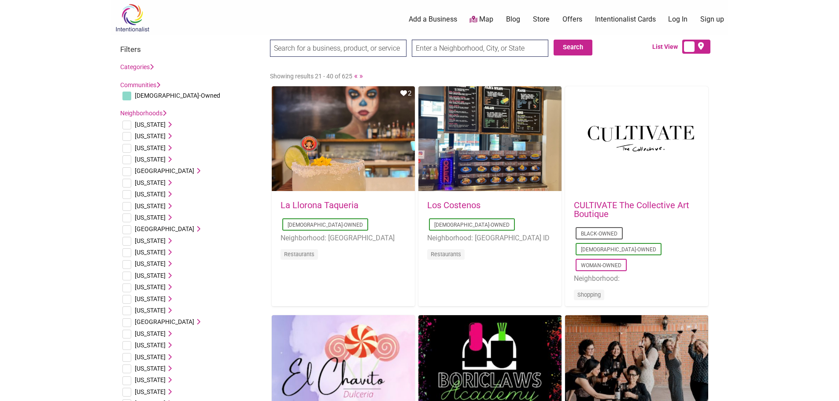  Describe the element at coordinates (712, 19) in the screenshot. I see `a: Sign up` at that location.